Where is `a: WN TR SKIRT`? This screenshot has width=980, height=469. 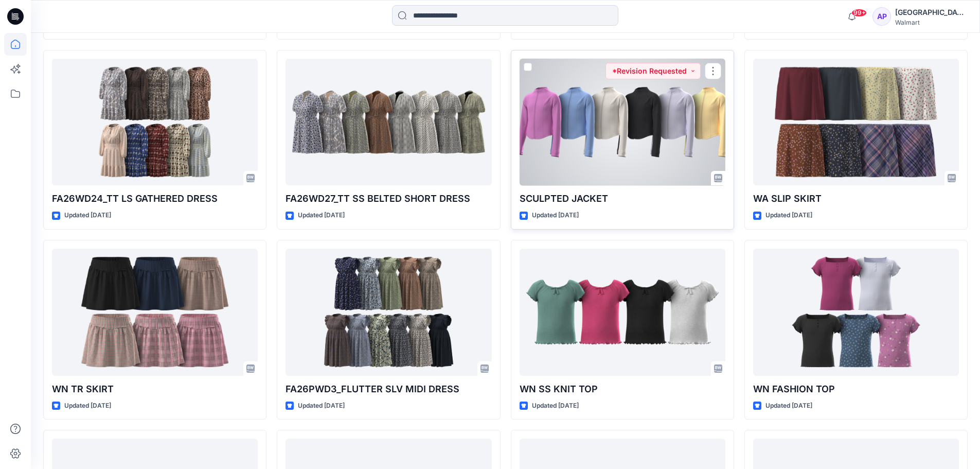
a: WN TR SKIRT is located at coordinates (155, 312).